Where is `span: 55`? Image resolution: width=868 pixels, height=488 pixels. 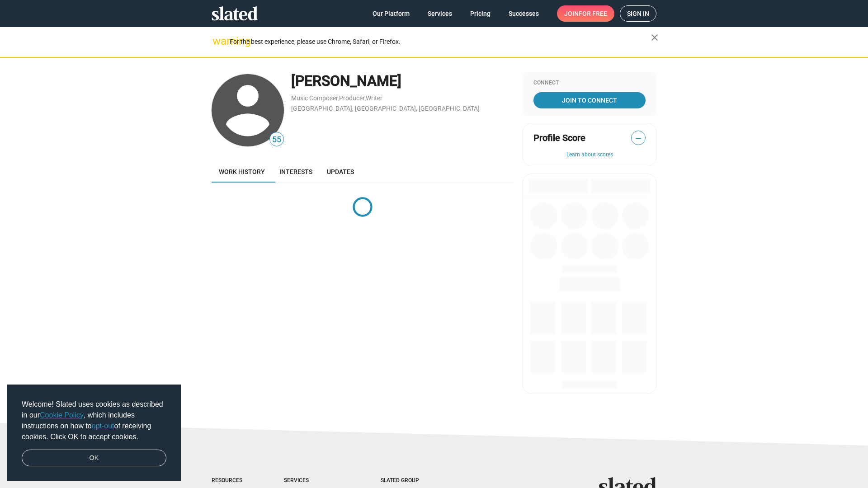
span: 55 is located at coordinates (276, 140).